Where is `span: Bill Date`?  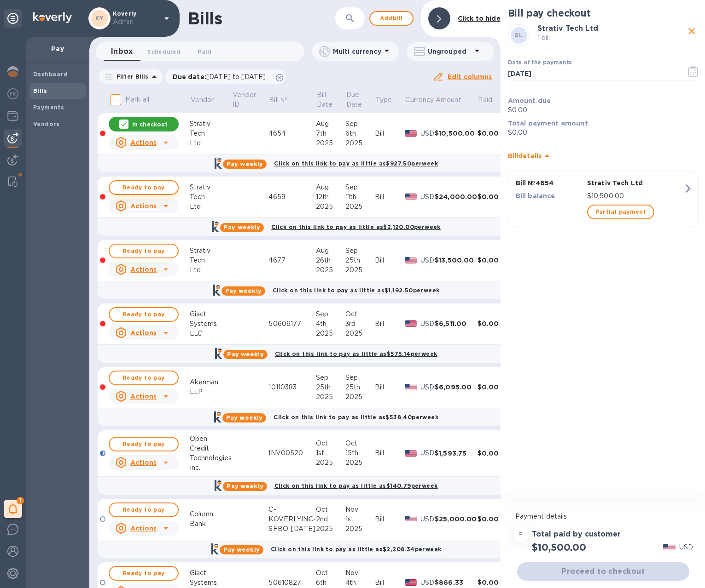
span: Bill Date is located at coordinates (330, 100).